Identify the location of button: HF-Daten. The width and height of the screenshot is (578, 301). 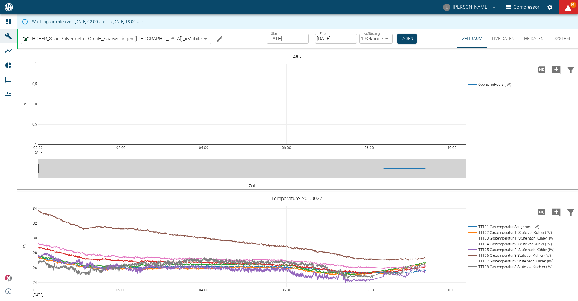
(534, 39).